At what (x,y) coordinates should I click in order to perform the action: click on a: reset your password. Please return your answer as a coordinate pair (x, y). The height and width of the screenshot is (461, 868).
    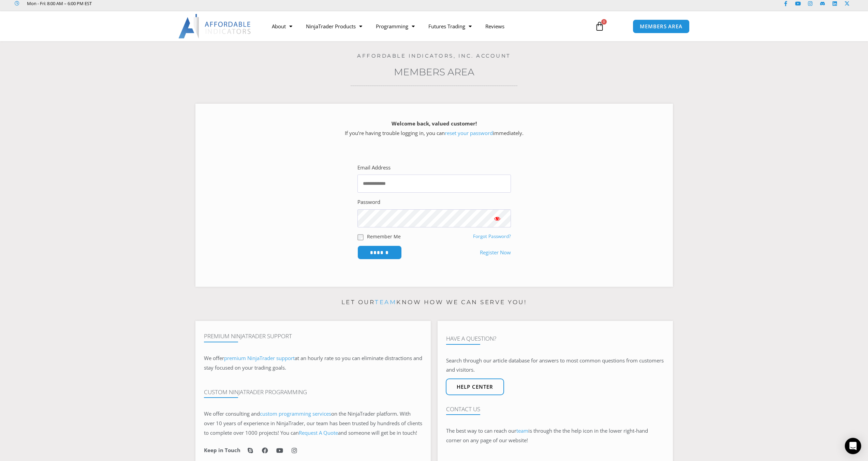
    Looking at the image, I should click on (469, 133).